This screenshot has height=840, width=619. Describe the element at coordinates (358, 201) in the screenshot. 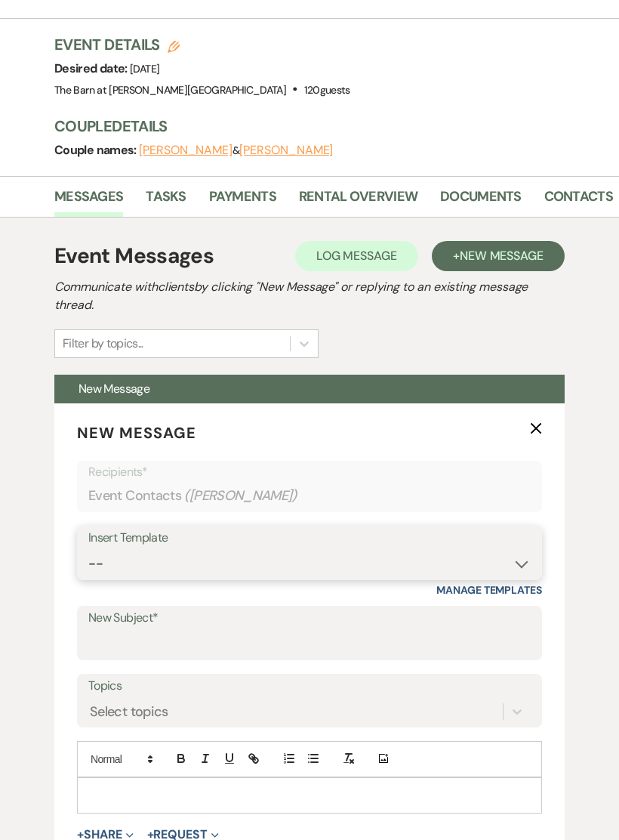

I see `a: Rental Overview` at that location.